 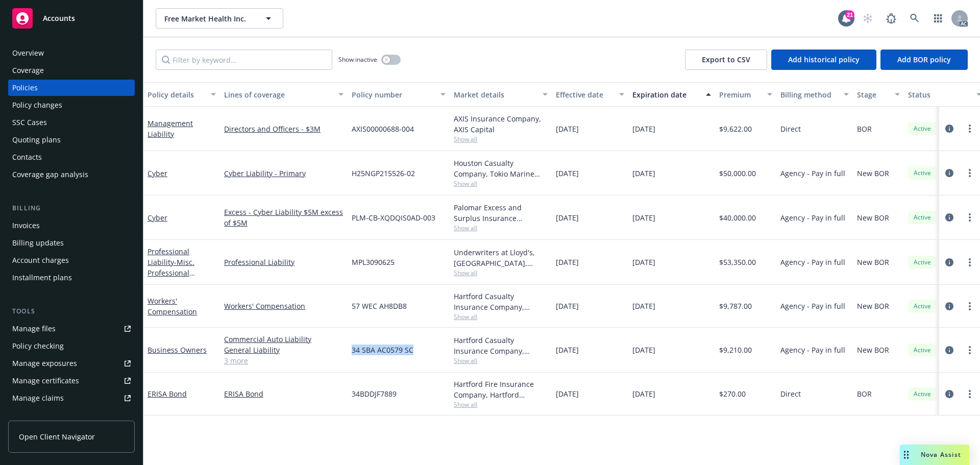 I want to click on div: Invoices, so click(x=26, y=226).